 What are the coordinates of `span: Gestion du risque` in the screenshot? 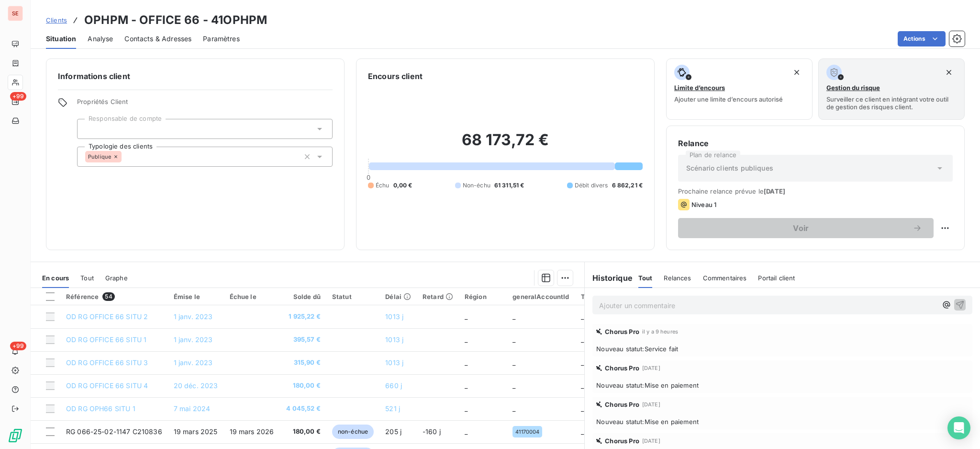 It's located at (853, 88).